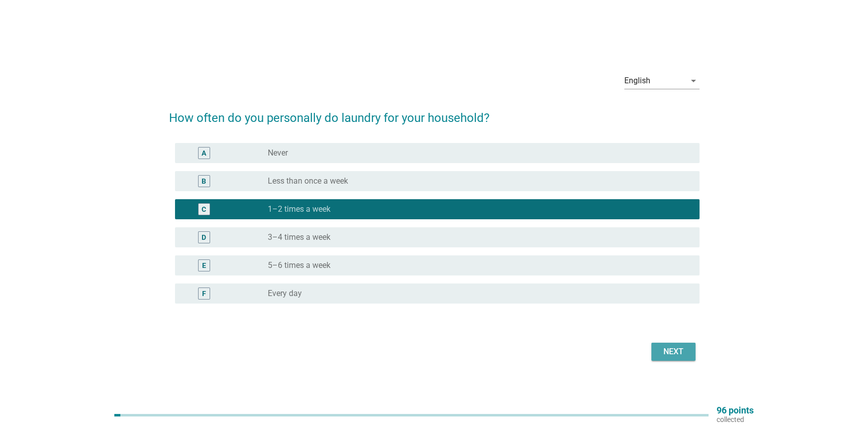 This screenshot has height=428, width=868. Describe the element at coordinates (736, 410) in the screenshot. I see `p: 96 points` at that location.